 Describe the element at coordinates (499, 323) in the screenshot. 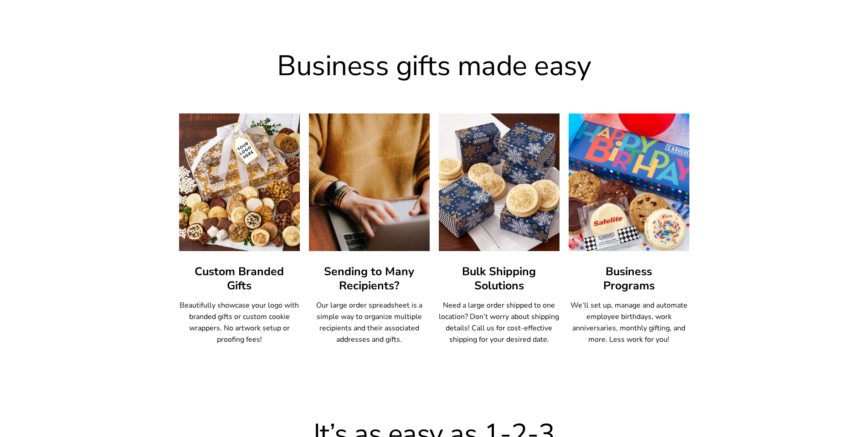

I see `p: Need a large order shipped to one location? Don’t worry about shipping details! Call us for cost-...` at that location.